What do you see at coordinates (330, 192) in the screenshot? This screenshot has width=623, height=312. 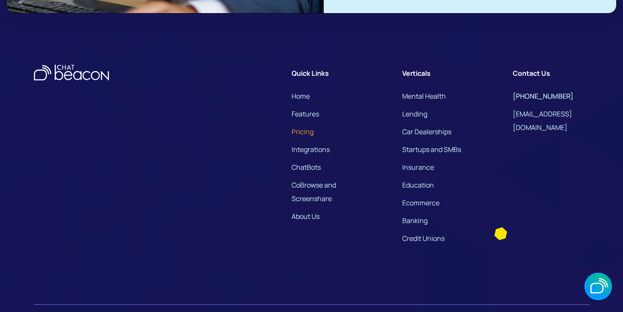 I see `a: CoBrowse and Screenshare` at bounding box center [330, 192].